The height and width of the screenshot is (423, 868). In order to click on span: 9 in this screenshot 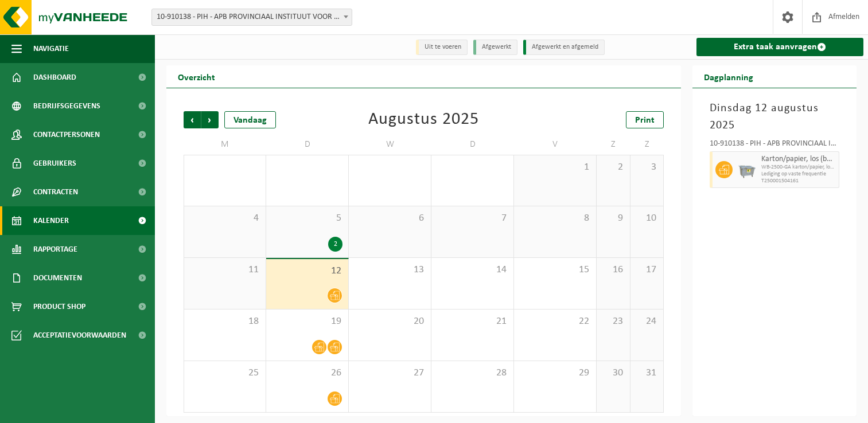, I will do `click(613, 219)`.